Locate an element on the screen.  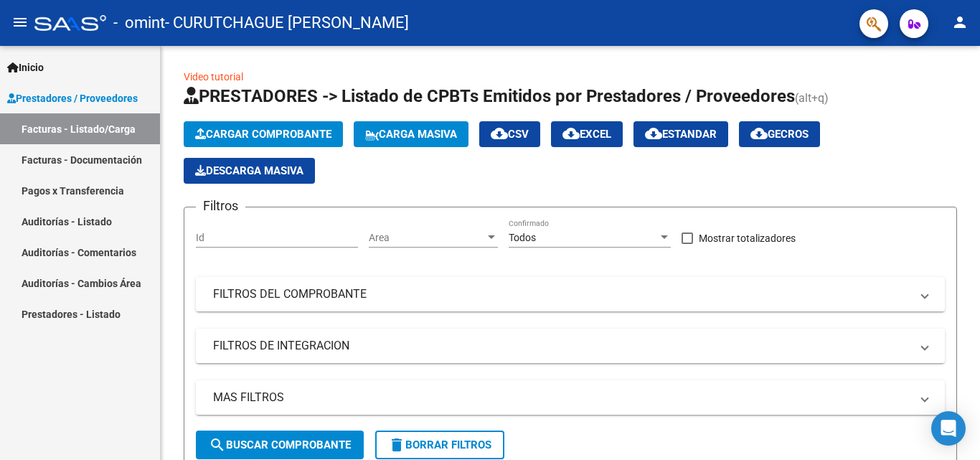
span: Todos is located at coordinates (522, 238).